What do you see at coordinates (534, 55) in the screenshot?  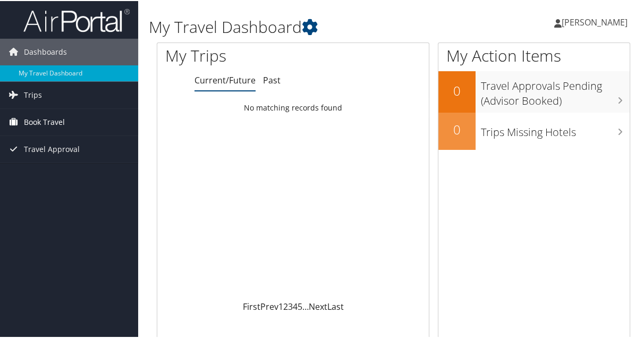 I see `h1: My Action Items` at bounding box center [534, 55].